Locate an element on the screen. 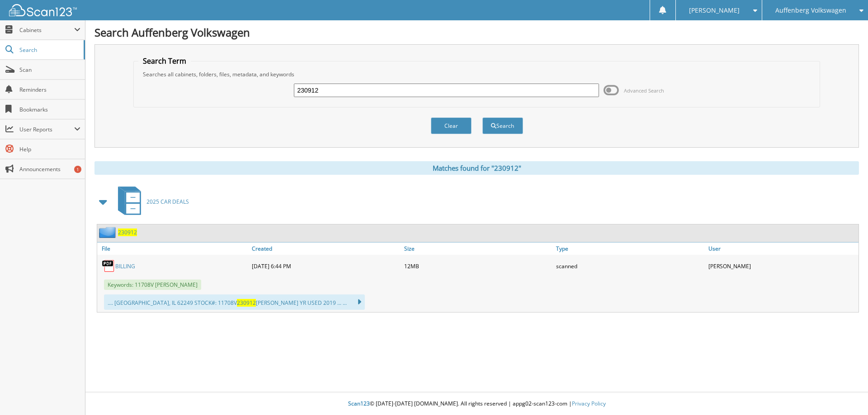  span: Reminders is located at coordinates (50, 89).